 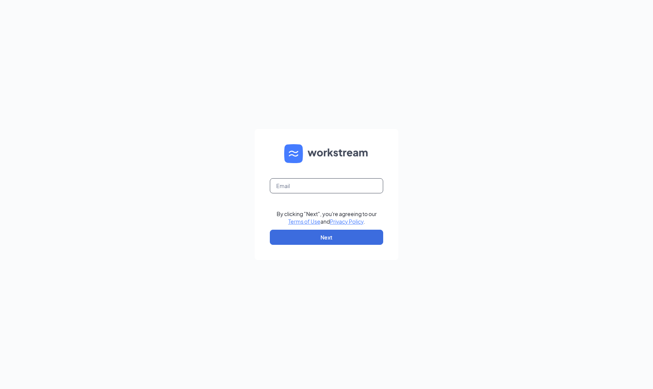 What do you see at coordinates (327, 186) in the screenshot?
I see `input: Email` at bounding box center [327, 186].